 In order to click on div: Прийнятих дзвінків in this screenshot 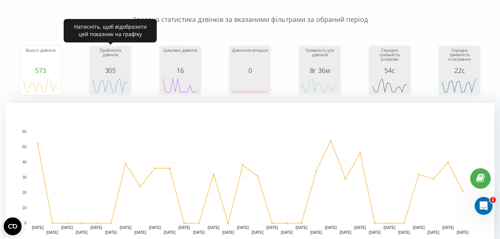, I will do `click(110, 57)`.